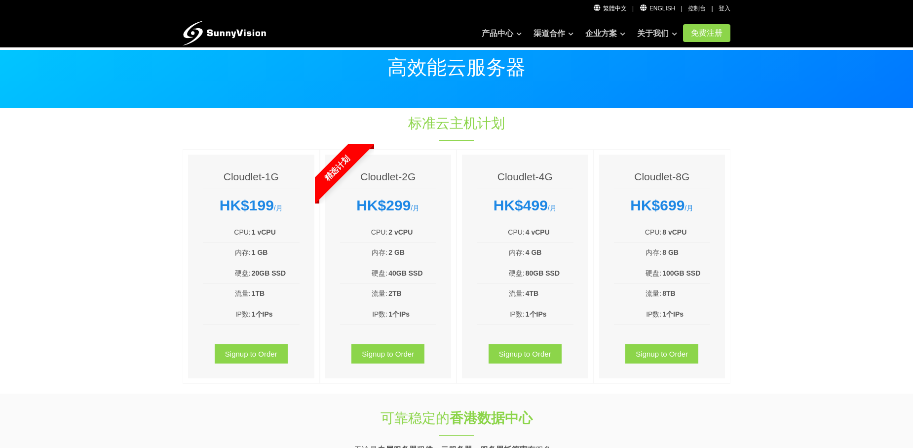  What do you see at coordinates (609, 8) in the screenshot?
I see `a: 繁體中文` at bounding box center [609, 8].